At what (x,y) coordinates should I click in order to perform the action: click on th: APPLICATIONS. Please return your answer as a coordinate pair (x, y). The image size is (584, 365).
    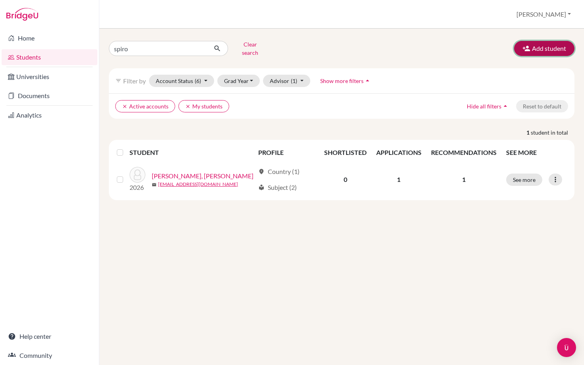
    Looking at the image, I should click on (399, 152).